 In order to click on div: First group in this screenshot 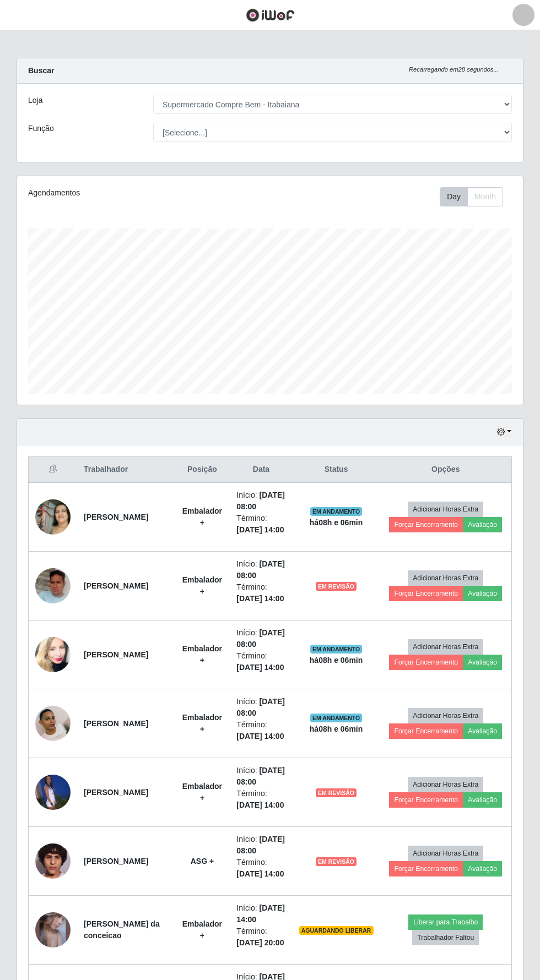, I will do `click(471, 196)`.